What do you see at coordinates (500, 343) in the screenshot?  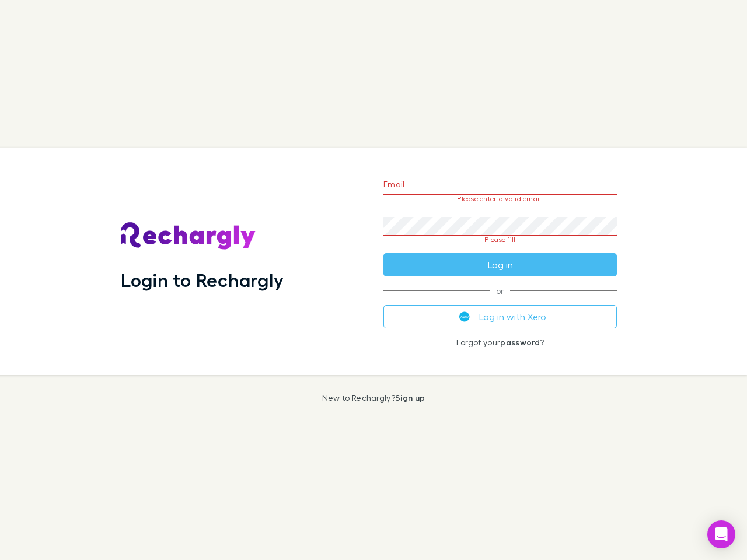 I see `p: Forgot your ?` at bounding box center [500, 343].